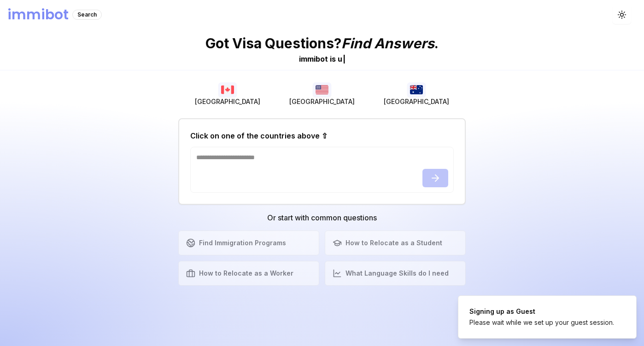 The height and width of the screenshot is (346, 644). Describe the element at coordinates (322, 218) in the screenshot. I see `h3: Or start with common questions` at that location.